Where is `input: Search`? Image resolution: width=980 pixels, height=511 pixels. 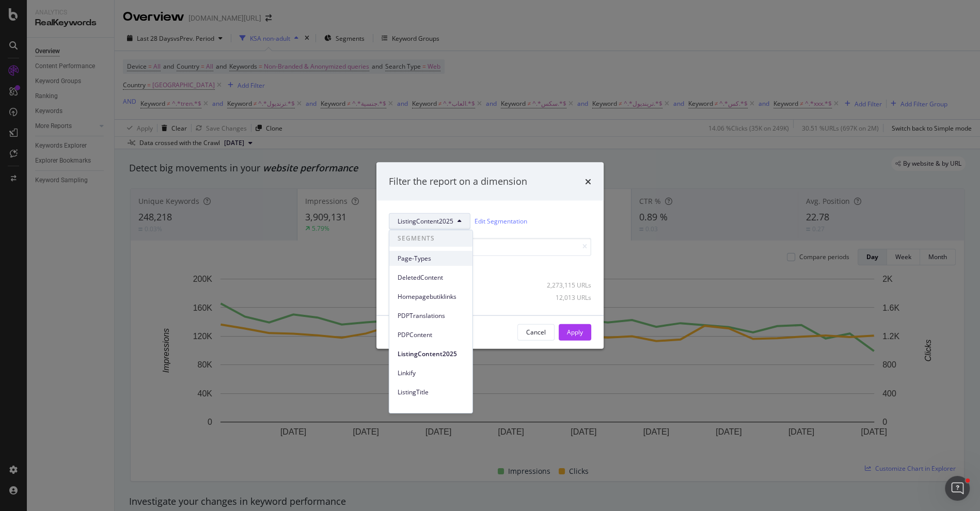 input: Search is located at coordinates (490, 247).